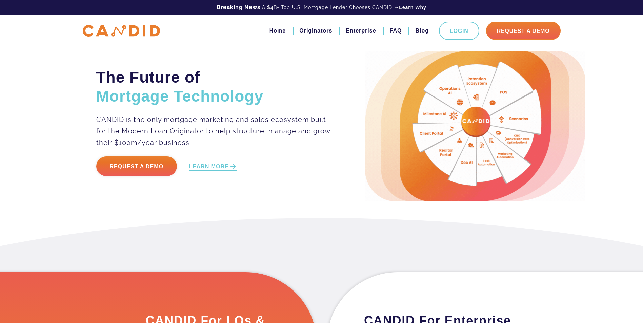 The height and width of the screenshot is (323, 643). I want to click on a: Request a Demo, so click(137, 166).